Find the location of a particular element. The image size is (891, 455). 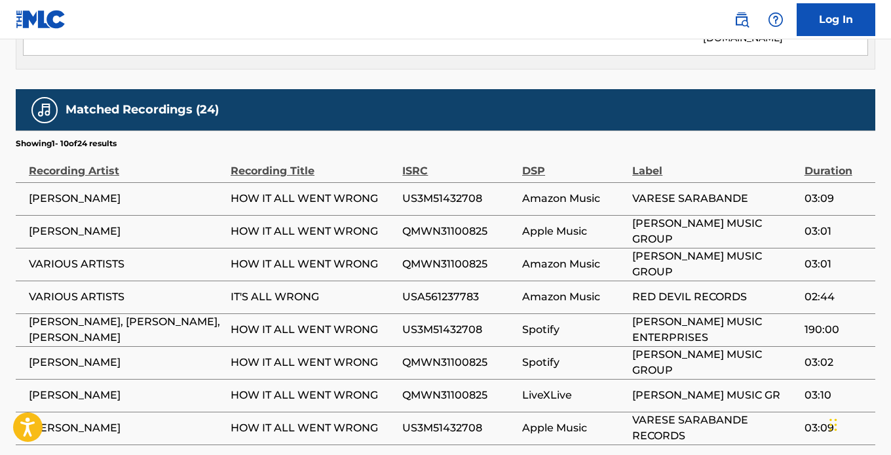

span: VARESE SARABANDE RECORDS is located at coordinates (715, 428).